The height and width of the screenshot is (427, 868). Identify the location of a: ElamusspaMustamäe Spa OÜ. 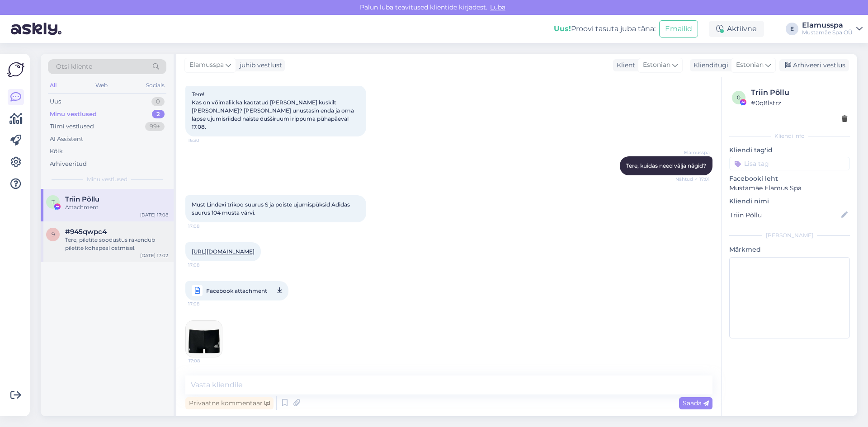
(832, 29).